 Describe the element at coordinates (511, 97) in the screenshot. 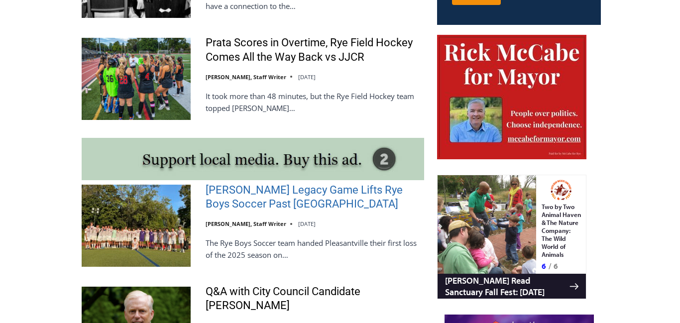

I see `img: McCabe for Mayor` at that location.